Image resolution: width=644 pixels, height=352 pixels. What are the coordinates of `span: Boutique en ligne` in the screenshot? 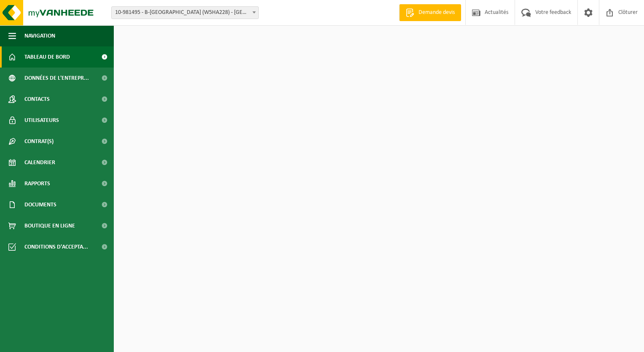 It's located at (50, 226).